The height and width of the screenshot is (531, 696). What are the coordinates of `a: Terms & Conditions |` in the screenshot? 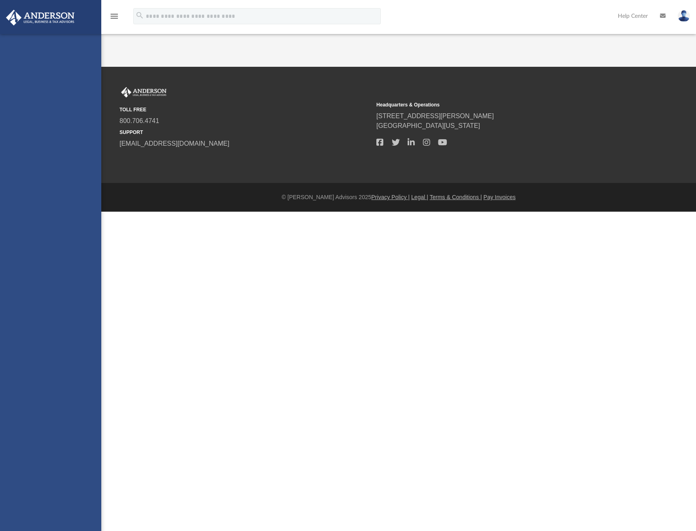 It's located at (456, 197).